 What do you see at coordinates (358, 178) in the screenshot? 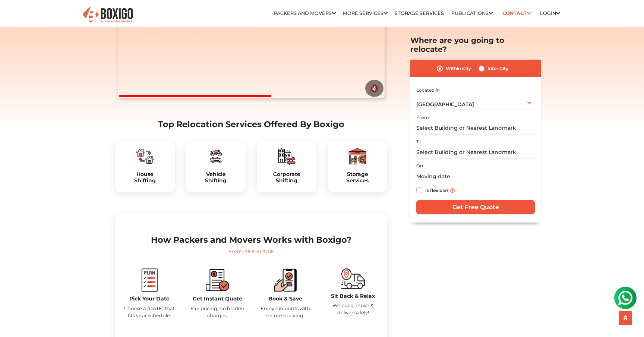
I see `a: StorageServices` at bounding box center [358, 178].